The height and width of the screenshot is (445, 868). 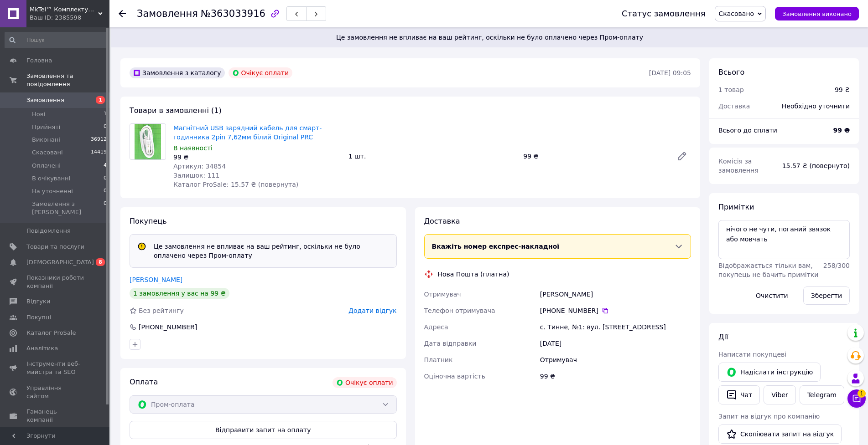 I want to click on span: Залишок: 111, so click(x=196, y=175).